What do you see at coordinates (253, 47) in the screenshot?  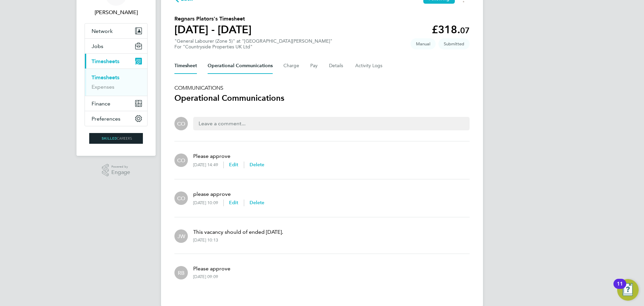 I see `div: For "Countryside Properties UK Ltd"` at bounding box center [253, 47].